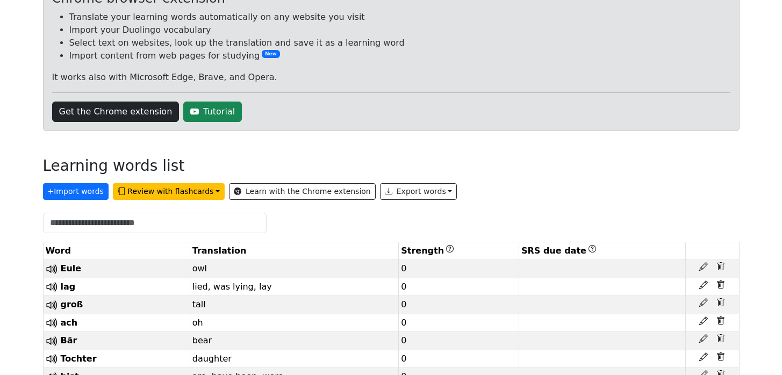 The width and height of the screenshot is (782, 375). I want to click on th: Translation, so click(294, 251).